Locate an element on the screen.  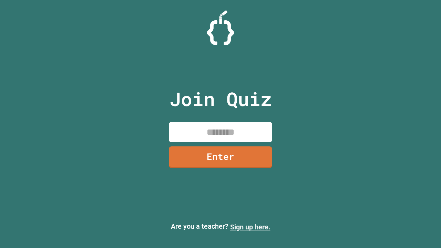
img: Logo.svg is located at coordinates (220, 28).